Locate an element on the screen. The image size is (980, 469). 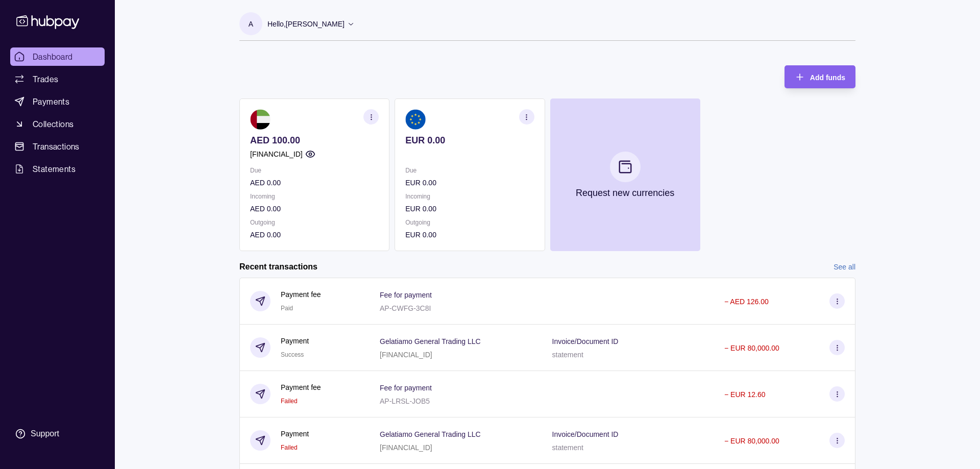
p: AP-LRSL-JOB5 is located at coordinates (405, 401).